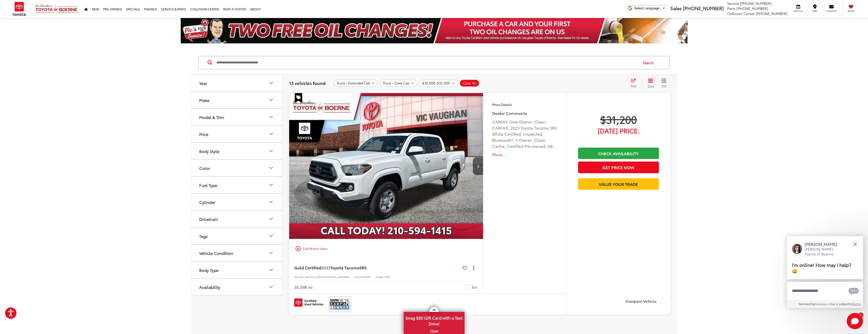  I want to click on button: Clear All, so click(469, 83).